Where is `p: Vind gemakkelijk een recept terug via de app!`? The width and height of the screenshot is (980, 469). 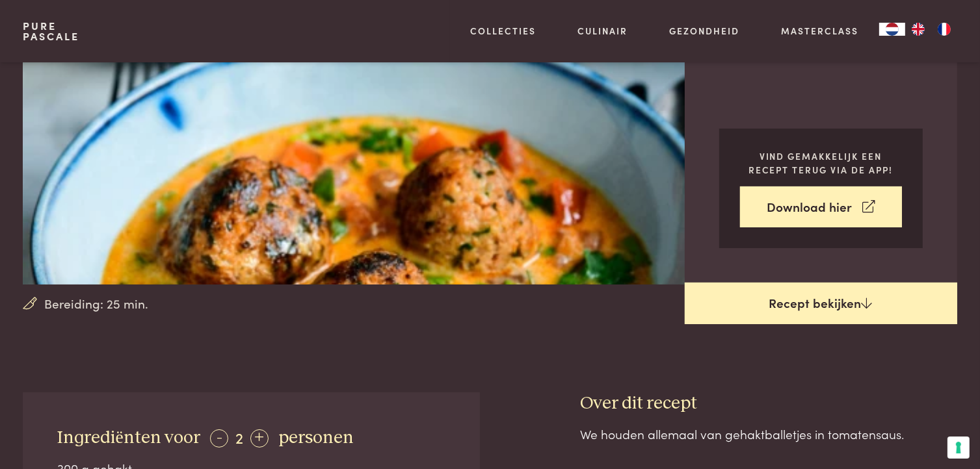
p: Vind gemakkelijk een recept terug via de app! is located at coordinates (820, 162).